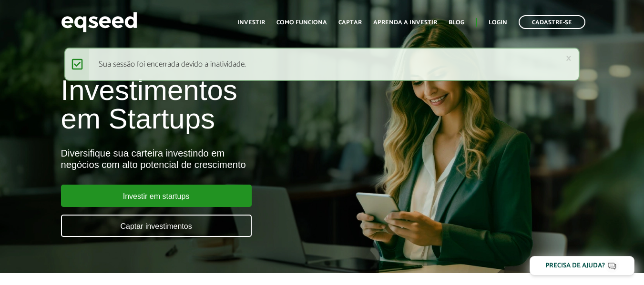 This screenshot has width=644, height=285. Describe the element at coordinates (405, 23) in the screenshot. I see `a: Aprenda a investir` at that location.